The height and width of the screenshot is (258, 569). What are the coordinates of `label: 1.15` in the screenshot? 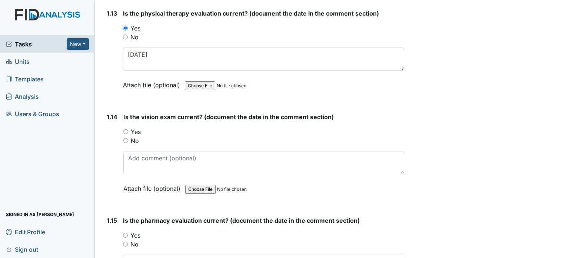 It's located at (112, 220).